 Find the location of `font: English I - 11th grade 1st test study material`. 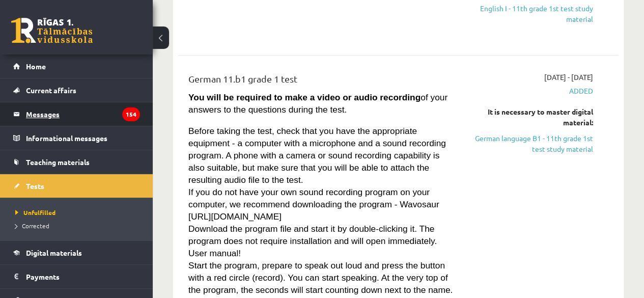

font: English I - 11th grade 1st test study material is located at coordinates (537, 13).